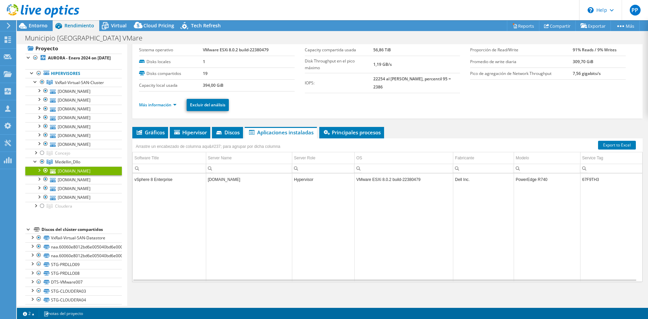 The width and height of the screenshot is (648, 319). What do you see at coordinates (547, 179) in the screenshot?
I see `td: Column Modelo, Value PowerEdge R740` at bounding box center [547, 179].